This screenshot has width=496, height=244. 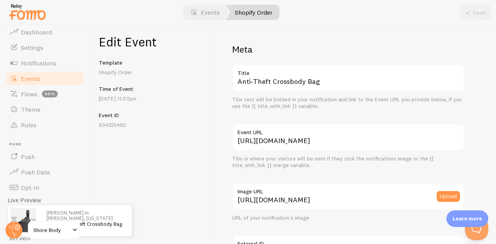 What do you see at coordinates (45, 32) in the screenshot?
I see `a: Dashboard` at bounding box center [45, 32].